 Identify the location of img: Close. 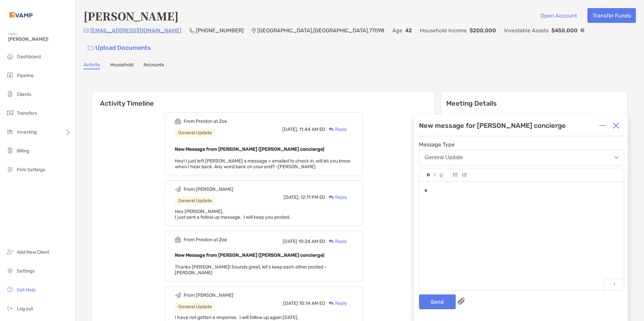
(616, 126).